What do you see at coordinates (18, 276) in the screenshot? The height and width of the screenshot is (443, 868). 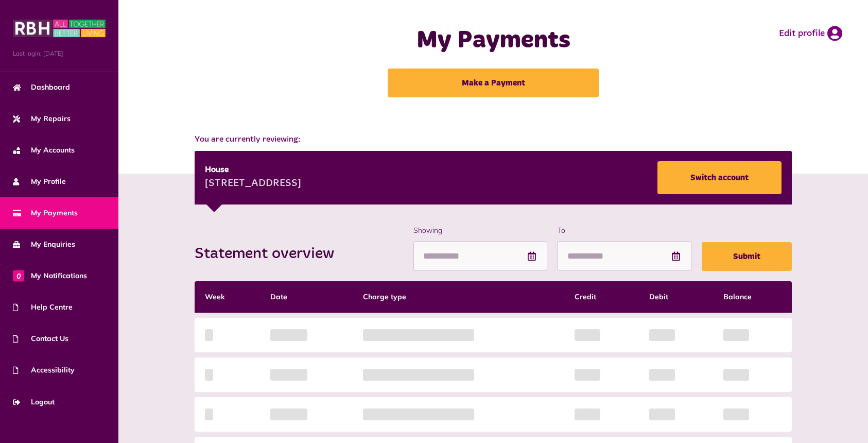 I see `span: 0` at bounding box center [18, 276].